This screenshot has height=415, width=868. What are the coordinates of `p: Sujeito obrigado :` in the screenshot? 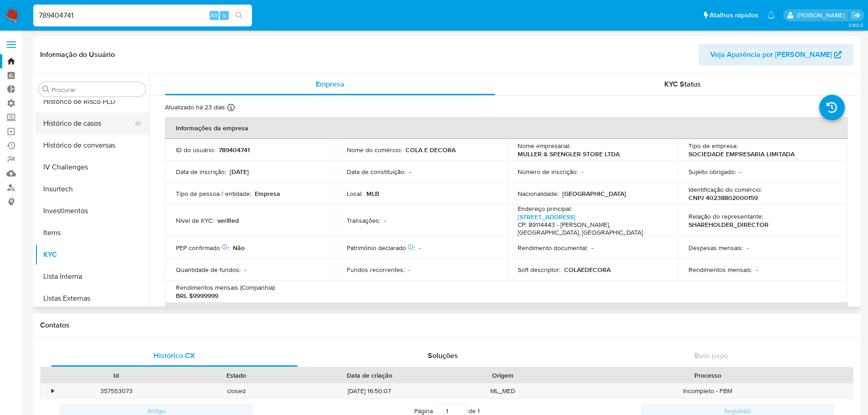 It's located at (712, 172).